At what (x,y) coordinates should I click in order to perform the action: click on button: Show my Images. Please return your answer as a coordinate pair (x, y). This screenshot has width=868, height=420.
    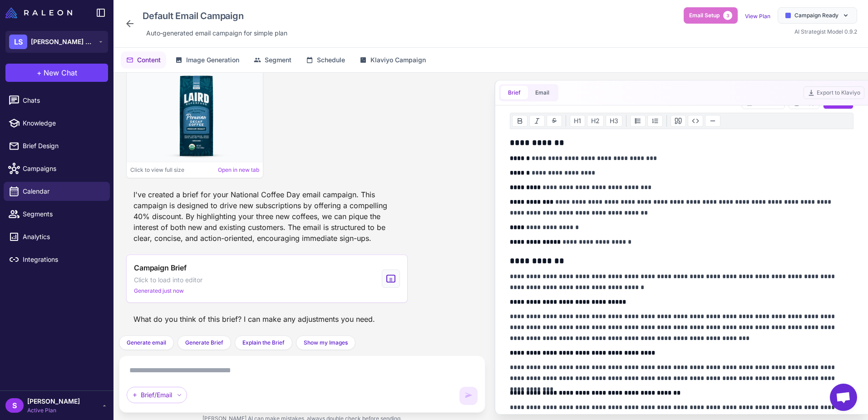
    Looking at the image, I should click on (325, 343).